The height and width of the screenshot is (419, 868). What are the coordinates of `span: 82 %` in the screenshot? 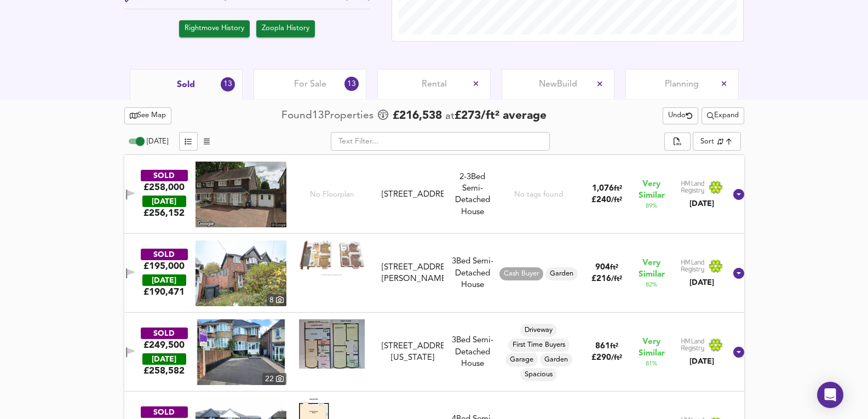 It's located at (651, 285).